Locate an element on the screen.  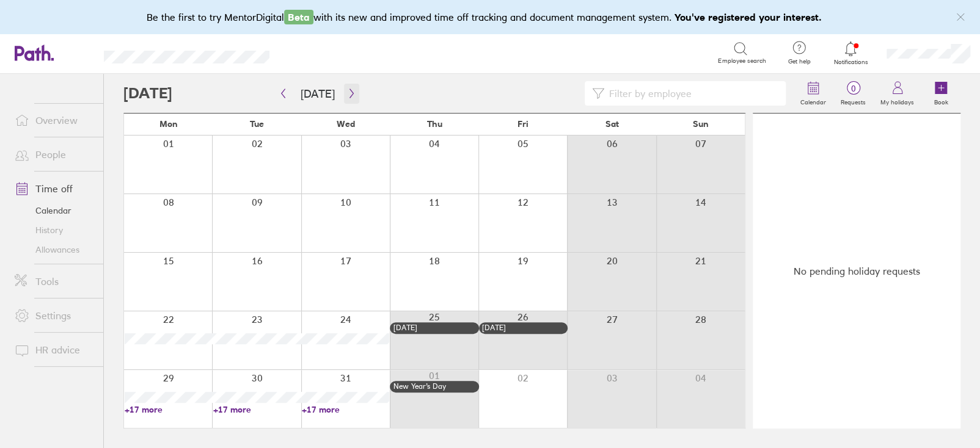
a: People is located at coordinates (54, 155).